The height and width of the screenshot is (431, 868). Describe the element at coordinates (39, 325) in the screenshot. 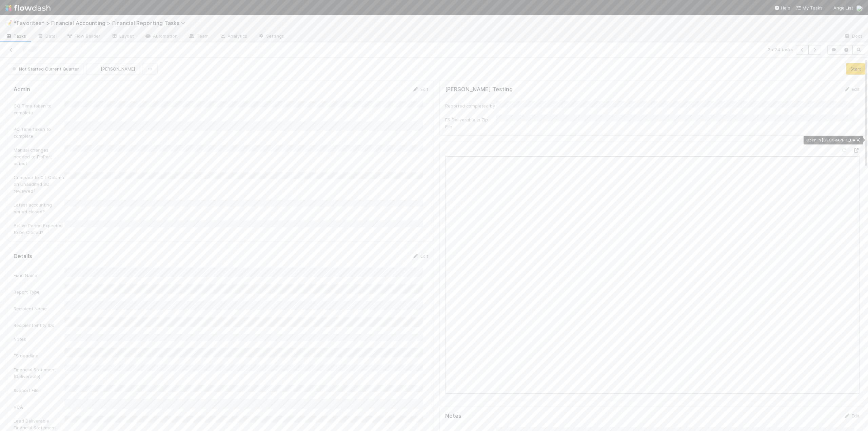

I see `div: Recipient Entity IDs` at that location.